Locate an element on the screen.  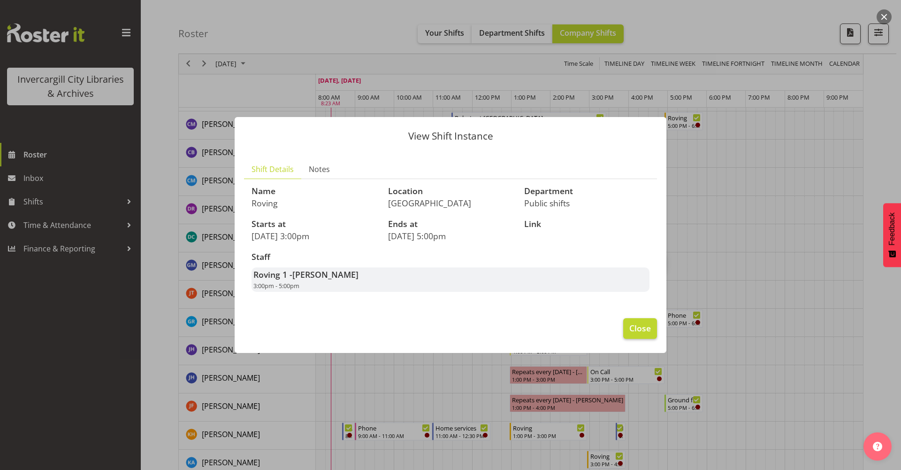
h3: Link is located at coordinates (587, 224).